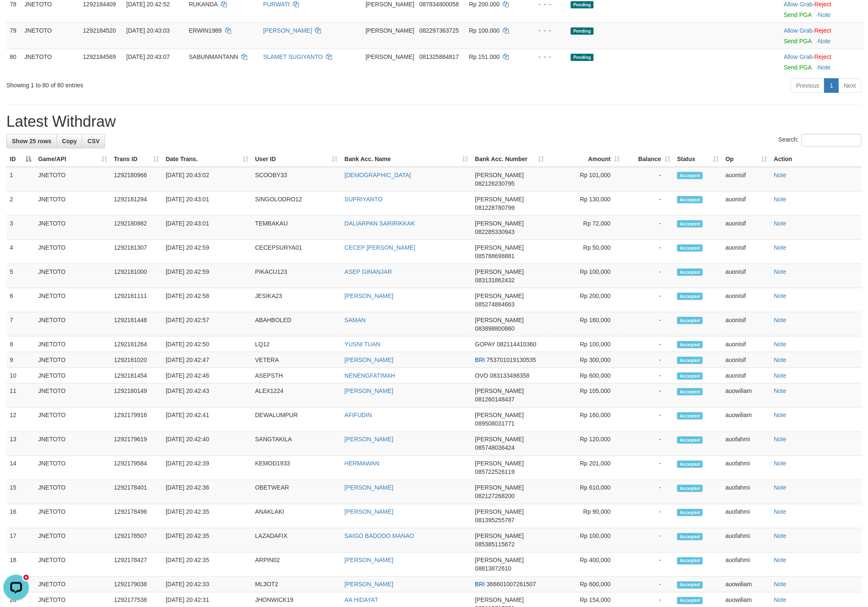  Describe the element at coordinates (20, 468) in the screenshot. I see `td: 14` at that location.